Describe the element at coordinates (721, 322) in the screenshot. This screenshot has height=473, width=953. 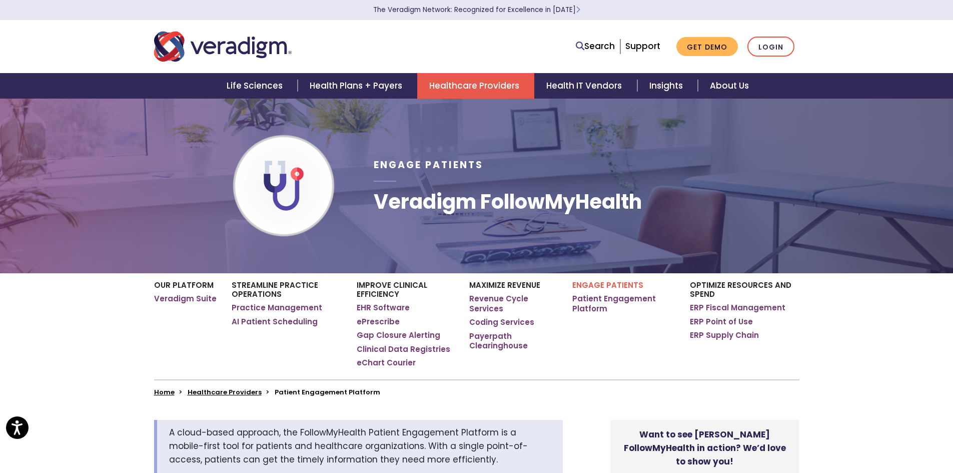
I see `a: ERP Point of Use` at that location.